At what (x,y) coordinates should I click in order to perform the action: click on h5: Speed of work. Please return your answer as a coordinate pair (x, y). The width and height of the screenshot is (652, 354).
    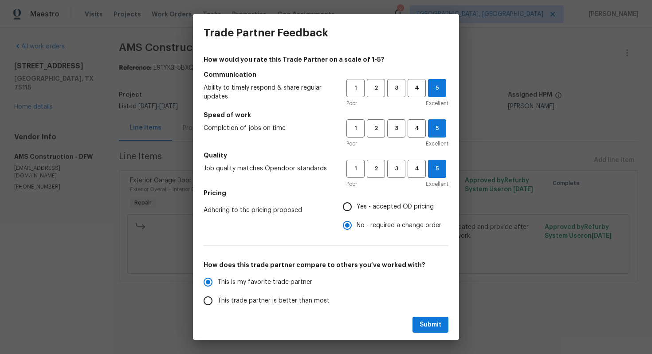
    Looking at the image, I should click on (326, 115).